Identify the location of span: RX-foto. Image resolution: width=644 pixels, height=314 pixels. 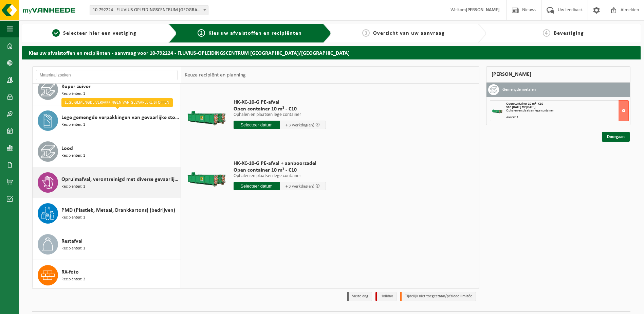
(70, 272).